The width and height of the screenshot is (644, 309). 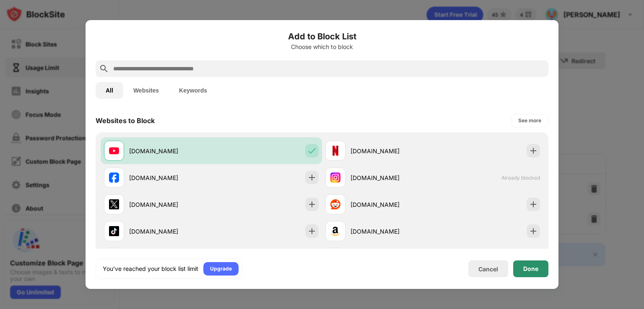 I want to click on div: Cancel, so click(x=488, y=269).